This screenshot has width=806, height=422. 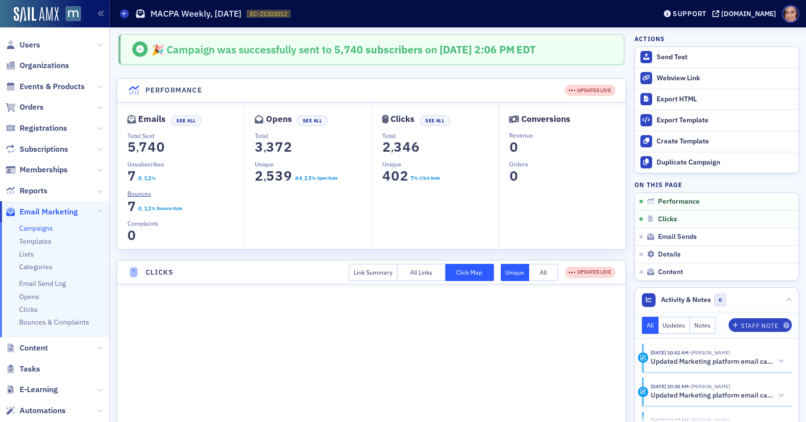 What do you see at coordinates (303, 178) in the screenshot?
I see `section: 44.23` at bounding box center [303, 178].